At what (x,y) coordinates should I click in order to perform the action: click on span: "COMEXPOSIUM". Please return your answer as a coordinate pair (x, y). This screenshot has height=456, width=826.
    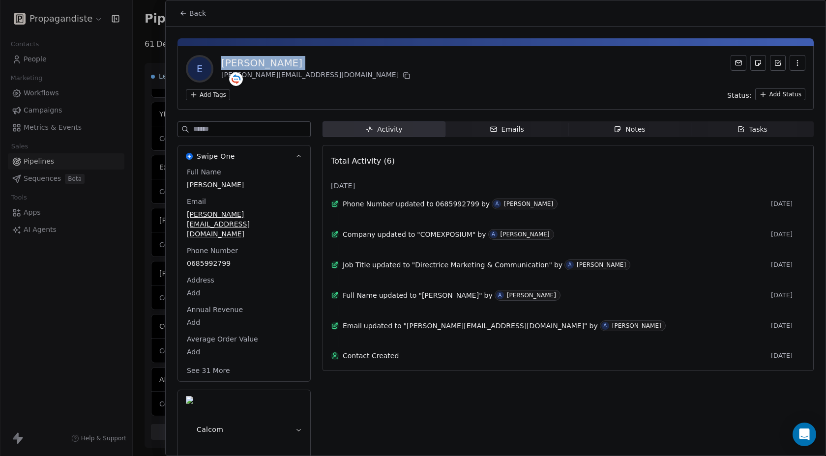
    Looking at the image, I should click on (446, 234).